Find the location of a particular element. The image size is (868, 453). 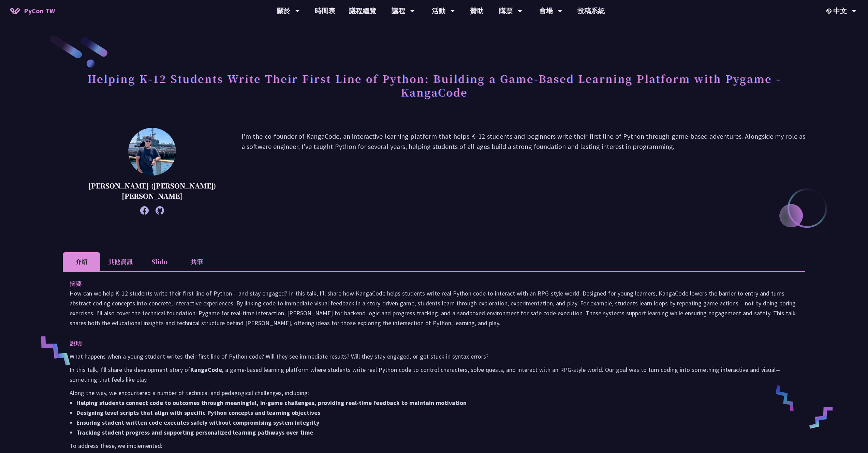

a: PyCon TW is located at coordinates (33, 11).